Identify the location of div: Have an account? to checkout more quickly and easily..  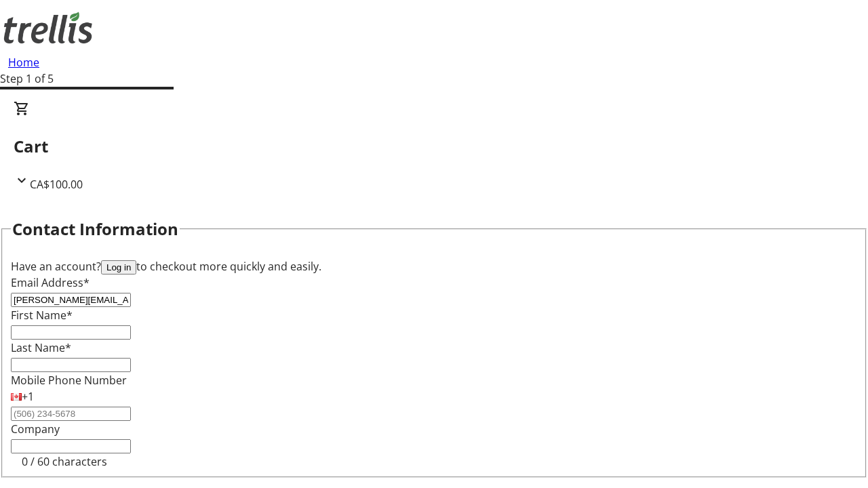
(434, 267).